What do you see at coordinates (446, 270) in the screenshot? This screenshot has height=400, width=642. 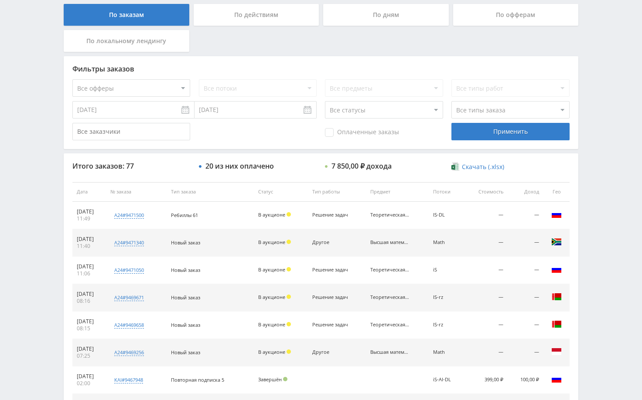 I see `div: iS` at bounding box center [446, 270].